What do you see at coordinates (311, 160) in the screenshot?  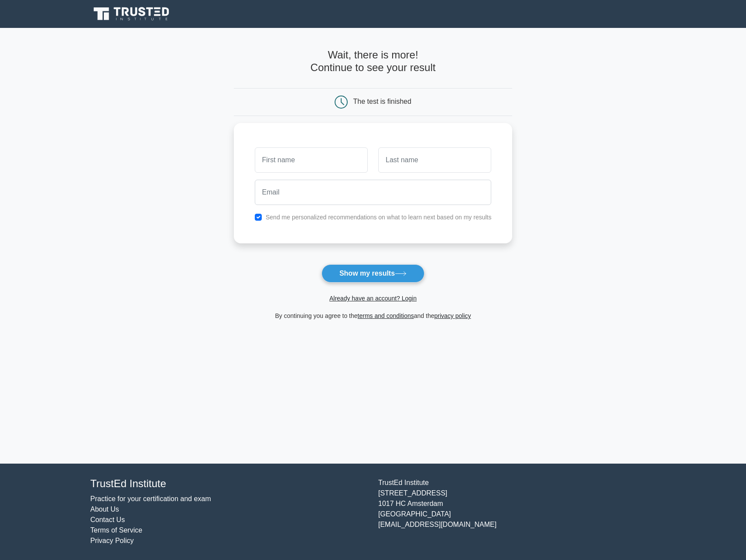 I see `input: First name` at bounding box center [311, 160].